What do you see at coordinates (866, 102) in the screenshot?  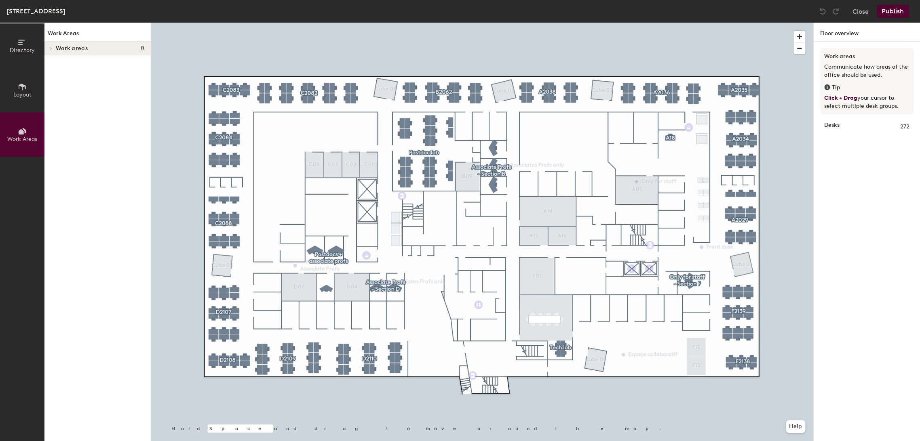 I see `p: your cursor to select multiple desk groups.` at bounding box center [866, 102].